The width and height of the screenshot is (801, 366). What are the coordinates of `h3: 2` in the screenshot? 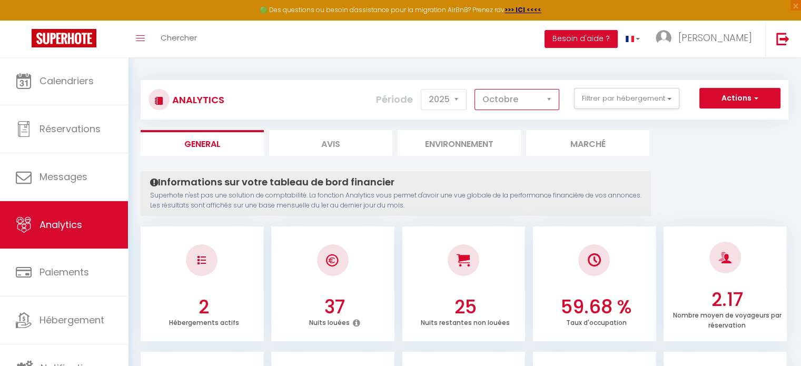 It's located at (204, 307).